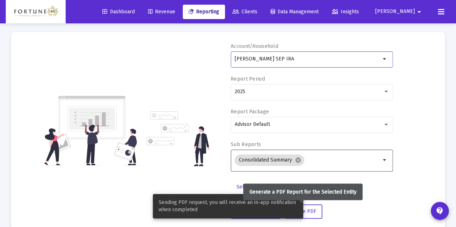  Describe the element at coordinates (254, 46) in the screenshot. I see `label: Account/Household` at that location.